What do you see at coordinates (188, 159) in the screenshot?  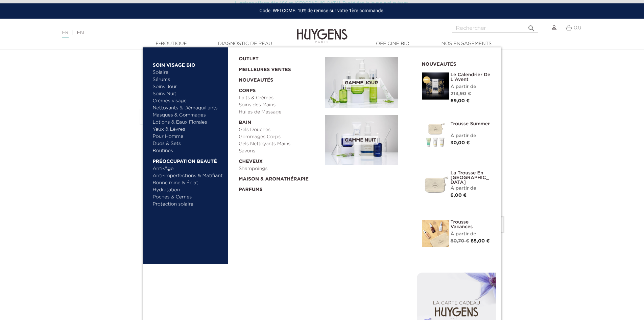 I see `a: Préoccupation beauté` at bounding box center [188, 159].